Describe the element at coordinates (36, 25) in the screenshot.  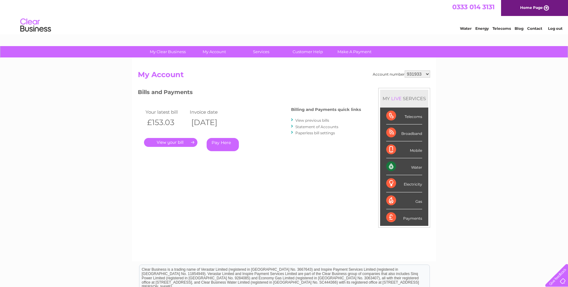
I see `img: logo.png` at that location.